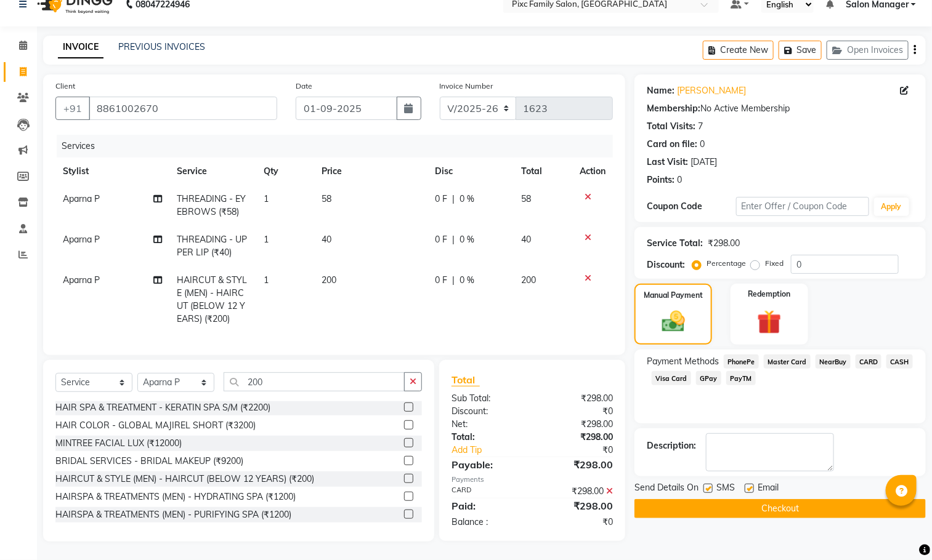 This screenshot has height=560, width=932. What do you see at coordinates (672, 144) in the screenshot?
I see `div: Card on file:` at bounding box center [672, 144].